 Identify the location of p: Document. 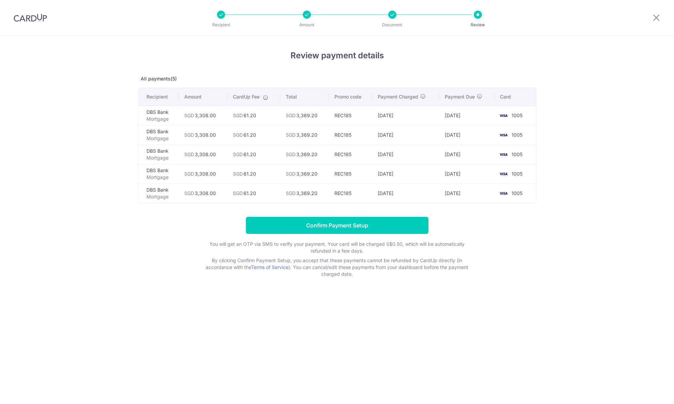
(392, 25).